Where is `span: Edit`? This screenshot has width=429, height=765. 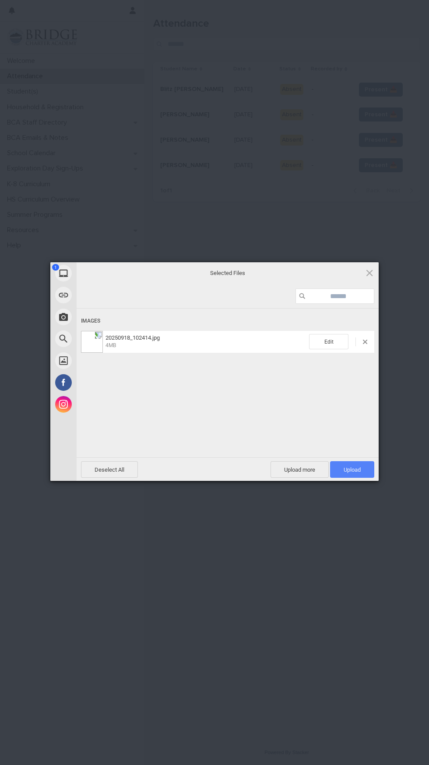
span: Edit is located at coordinates (329, 342).